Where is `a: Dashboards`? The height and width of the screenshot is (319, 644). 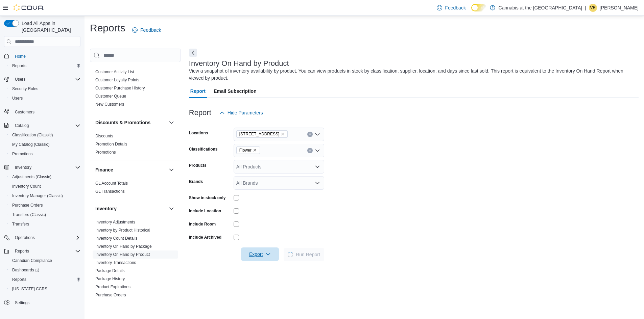
a: Dashboards is located at coordinates (26, 270).